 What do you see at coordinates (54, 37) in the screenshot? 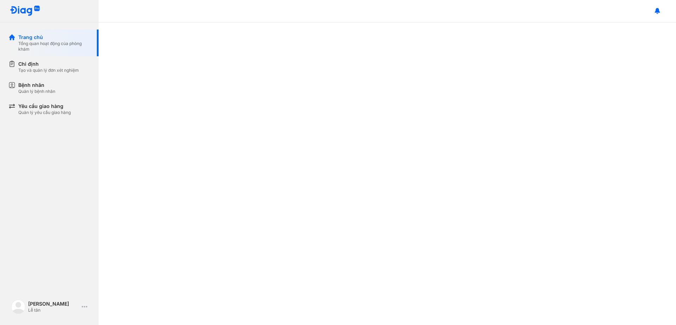
I see `div: Trang chủ` at bounding box center [54, 37].